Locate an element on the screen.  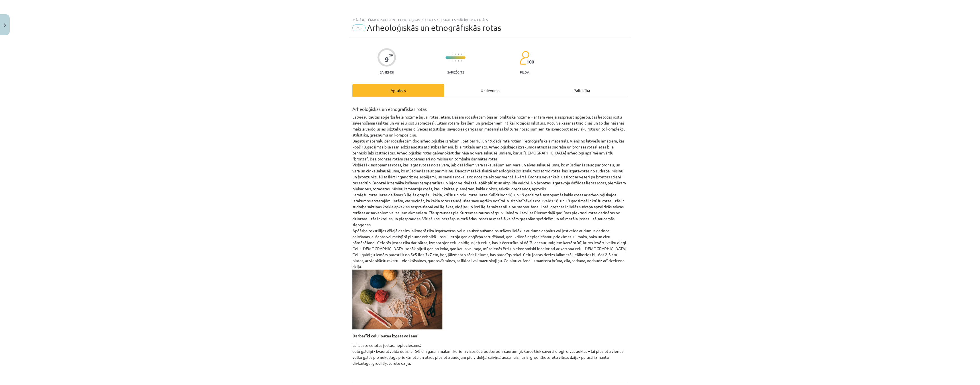
div: 9 is located at coordinates (387, 60).